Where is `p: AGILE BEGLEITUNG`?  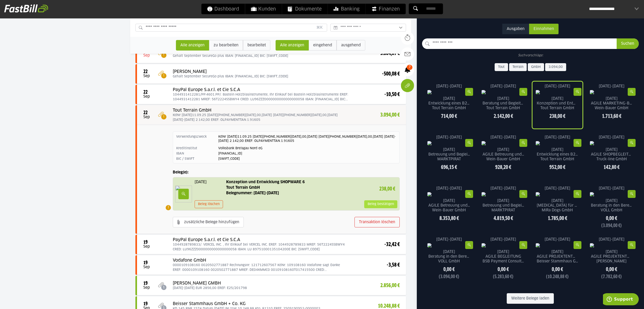 p: AGILE BEGLEITUNG is located at coordinates (504, 256).